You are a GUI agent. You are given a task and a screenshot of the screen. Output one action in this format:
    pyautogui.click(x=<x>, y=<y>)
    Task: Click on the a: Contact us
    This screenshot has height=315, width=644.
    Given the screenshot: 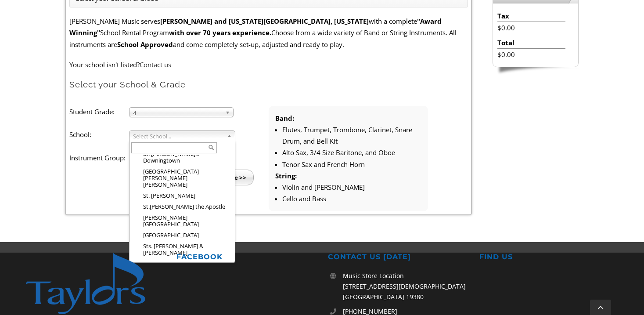 What is the action you would take?
    pyautogui.click(x=156, y=65)
    